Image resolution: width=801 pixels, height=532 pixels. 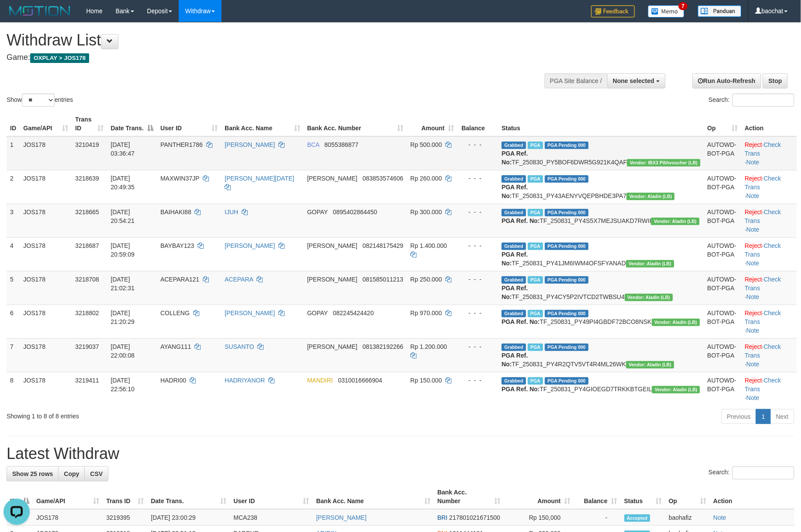 What do you see at coordinates (353, 313) in the screenshot?
I see `span: Copy 082245424420 to clipboard` at bounding box center [353, 313].